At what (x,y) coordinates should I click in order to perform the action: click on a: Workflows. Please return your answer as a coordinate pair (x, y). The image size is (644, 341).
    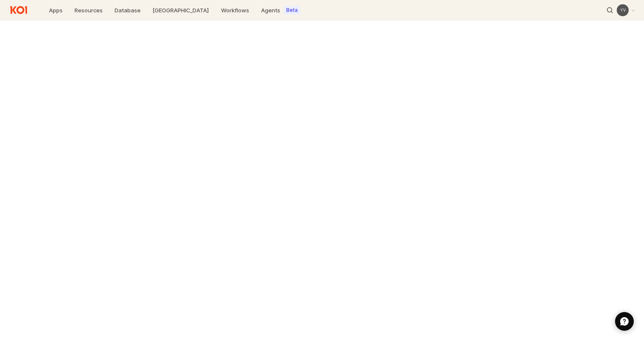
    Looking at the image, I should click on (235, 10).